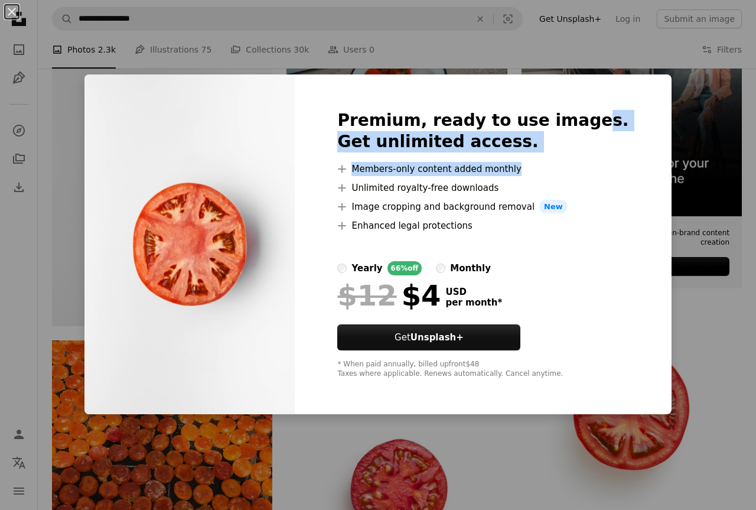 This screenshot has height=510, width=756. I want to click on span: $12, so click(367, 295).